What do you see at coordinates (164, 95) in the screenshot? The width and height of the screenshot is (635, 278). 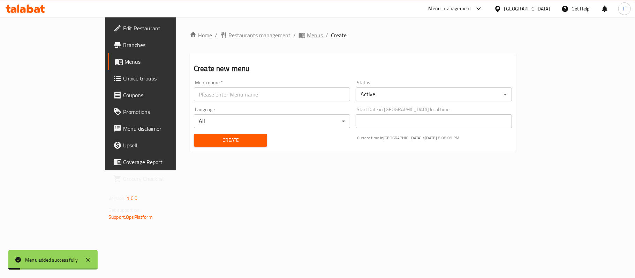 I see `span: Coupons` at bounding box center [164, 95].